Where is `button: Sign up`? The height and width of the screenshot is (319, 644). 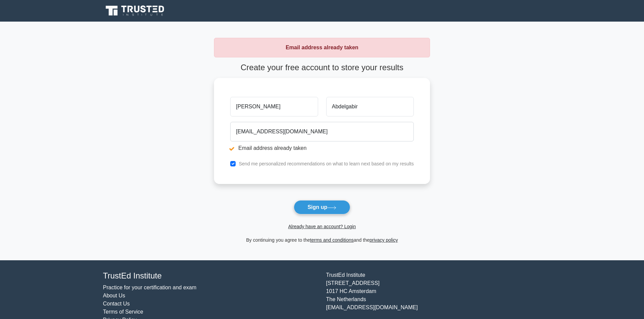 button: Sign up is located at coordinates (322, 207).